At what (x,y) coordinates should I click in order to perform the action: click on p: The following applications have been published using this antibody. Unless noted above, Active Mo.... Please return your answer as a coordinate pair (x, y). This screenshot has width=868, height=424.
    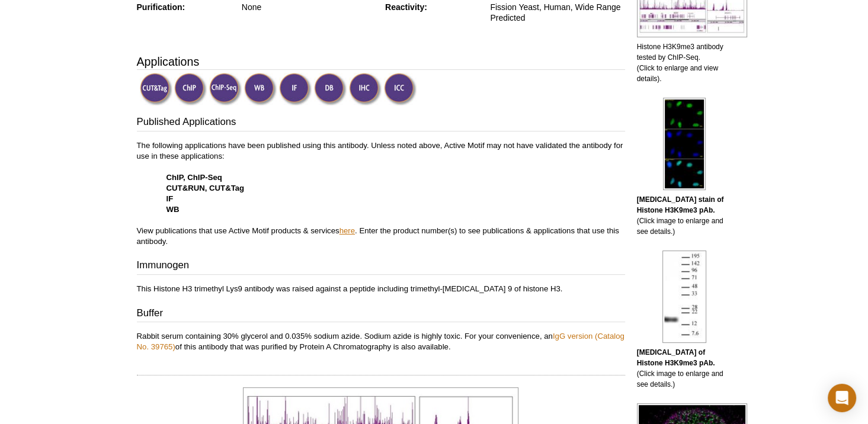
    Looking at the image, I should click on (381, 194).